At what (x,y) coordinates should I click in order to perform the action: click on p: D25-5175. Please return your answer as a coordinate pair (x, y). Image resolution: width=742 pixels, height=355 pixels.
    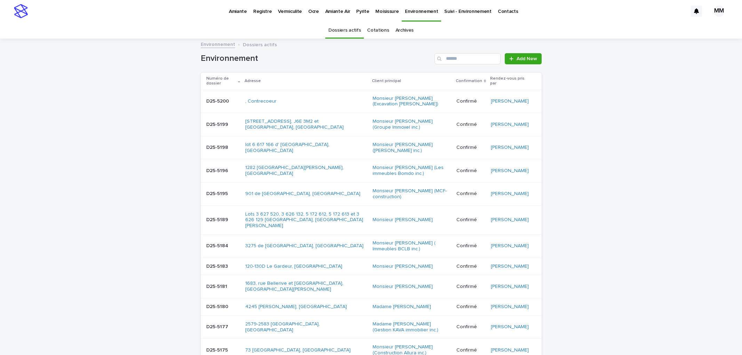
    Looking at the image, I should click on (218, 349).